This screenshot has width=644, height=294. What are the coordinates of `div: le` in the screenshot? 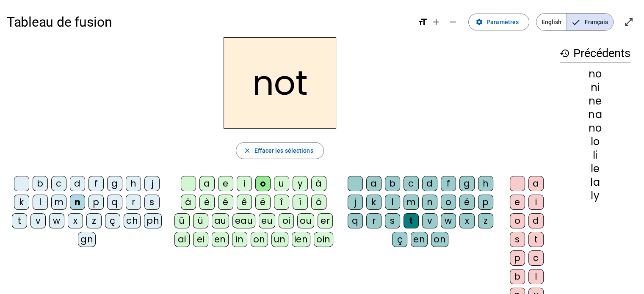 It's located at (594, 168).